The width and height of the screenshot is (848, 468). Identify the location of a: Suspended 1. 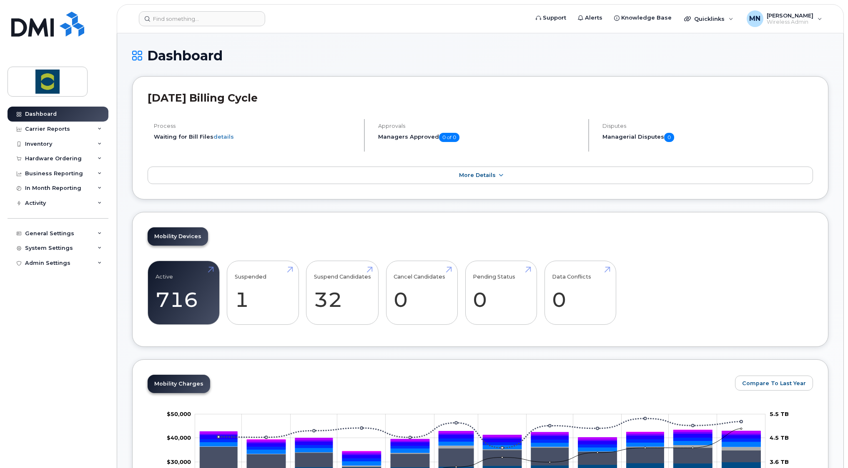
(263, 293).